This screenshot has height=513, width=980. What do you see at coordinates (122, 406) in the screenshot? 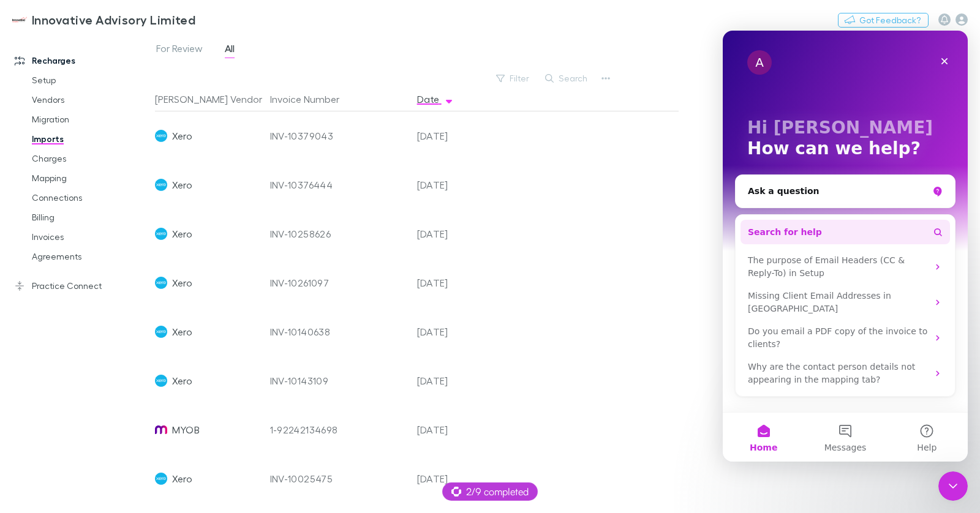
I see `button: Messages` at bounding box center [122, 406].